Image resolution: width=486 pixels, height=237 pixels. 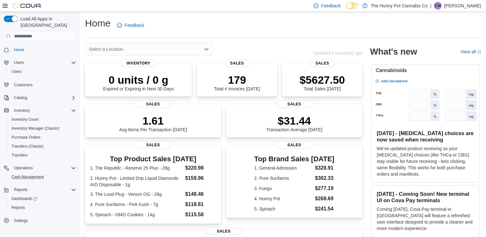 What do you see at coordinates (136, 205) in the screenshot?
I see `dt: 4. Pure Sunfarms - Pink Kush - 7g` at bounding box center [136, 205].